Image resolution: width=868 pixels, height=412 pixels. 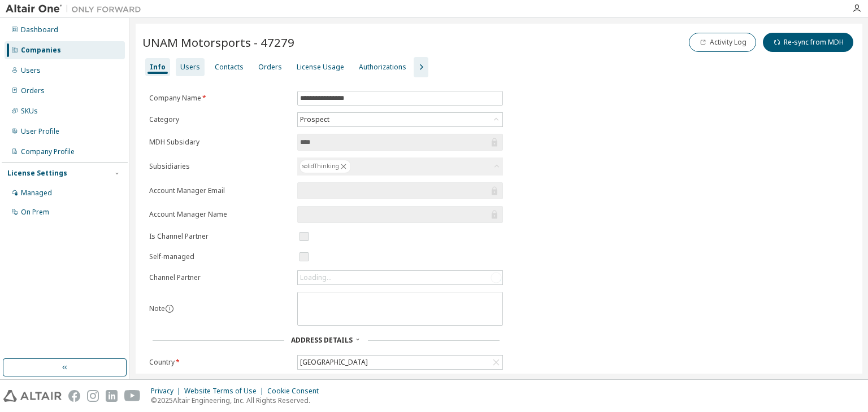 What do you see at coordinates (93, 396) in the screenshot?
I see `img: instagram.svg` at bounding box center [93, 396].